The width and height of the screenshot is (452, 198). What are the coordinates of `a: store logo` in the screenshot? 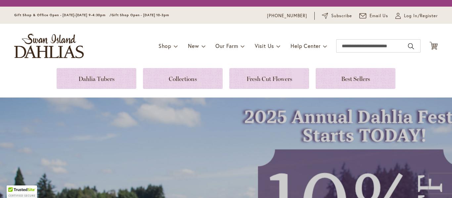 It's located at (49, 46).